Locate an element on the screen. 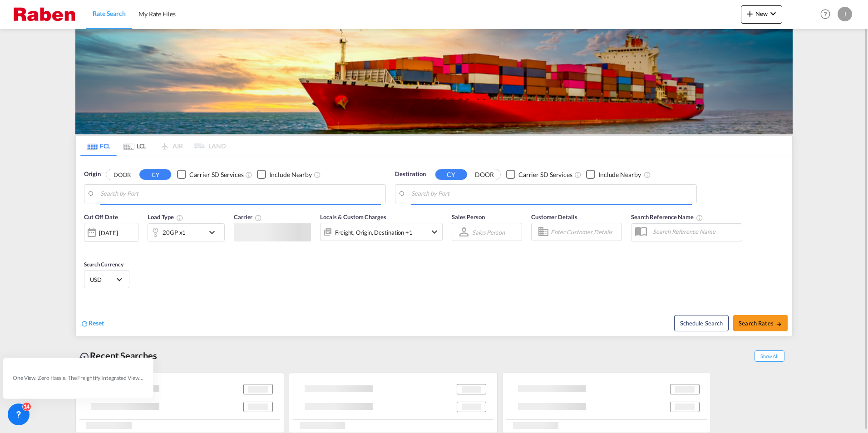 The height and width of the screenshot is (433, 868). div: 20GP x1 is located at coordinates (174, 232).